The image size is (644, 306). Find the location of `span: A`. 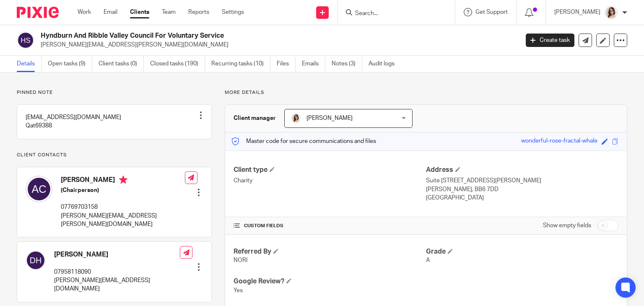

span: A is located at coordinates (427, 260).